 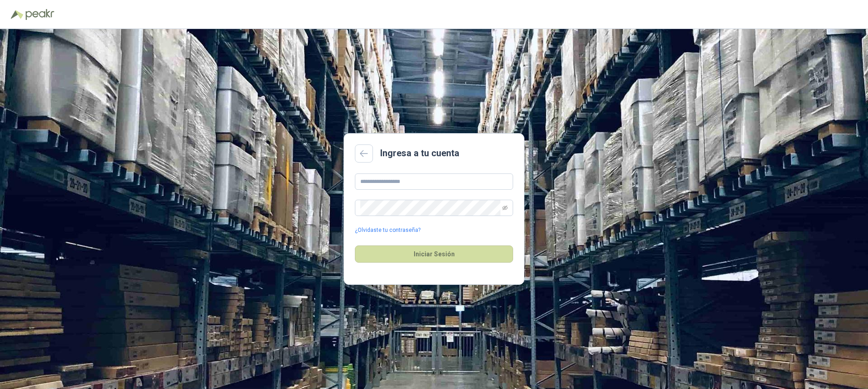 I want to click on span: eye-invisible, so click(x=505, y=208).